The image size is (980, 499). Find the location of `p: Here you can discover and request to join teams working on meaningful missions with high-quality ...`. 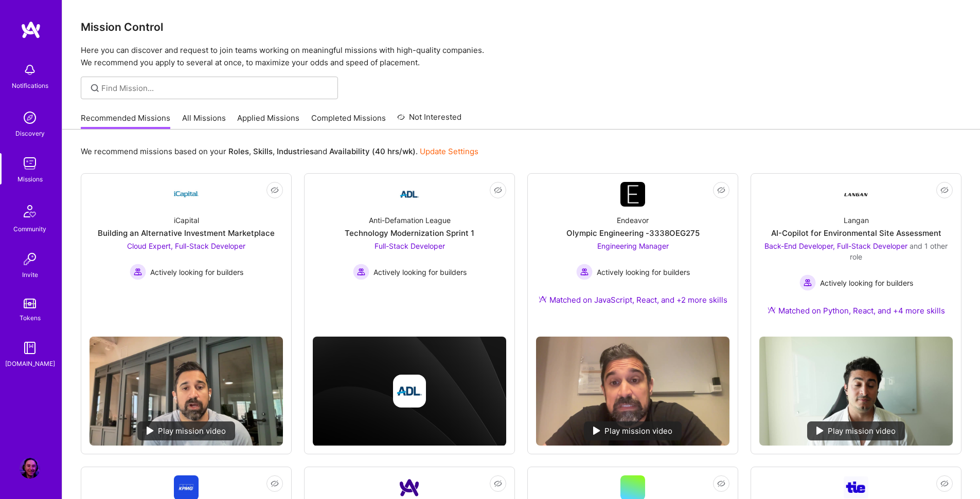

p: Here you can discover and request to join teams working on meaningful missions with high-quality ... is located at coordinates (521, 57).